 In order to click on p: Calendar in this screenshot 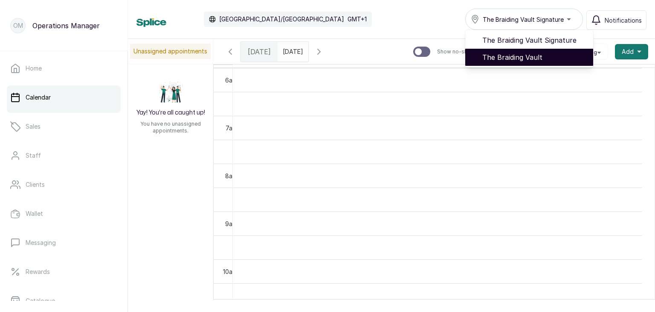, I will do `click(38, 97)`.